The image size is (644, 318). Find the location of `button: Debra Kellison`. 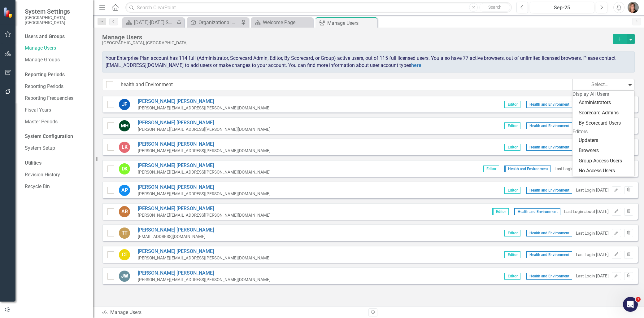

button: Debra Kellison is located at coordinates (633, 7).